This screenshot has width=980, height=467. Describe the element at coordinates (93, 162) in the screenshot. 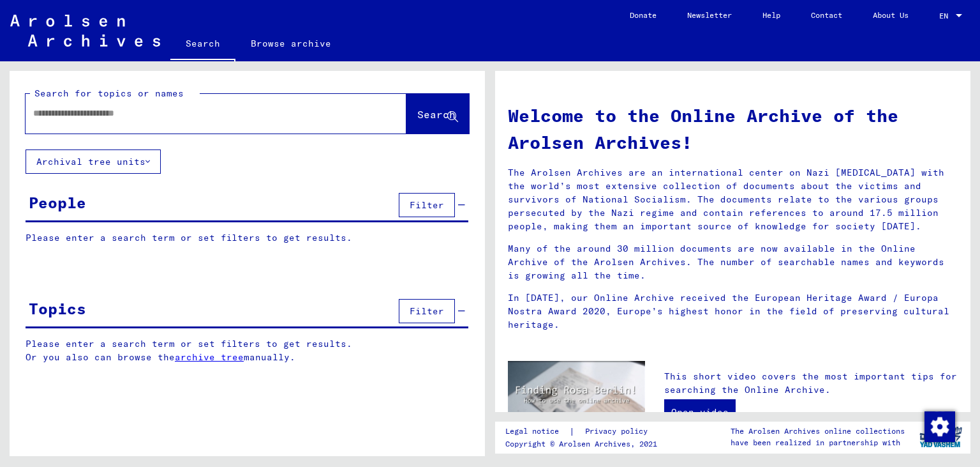

I see `button: Archival tree units` at that location.